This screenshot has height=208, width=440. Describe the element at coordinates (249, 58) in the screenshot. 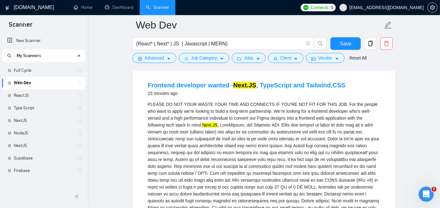

I see `button: folderJobscaret-down` at that location.